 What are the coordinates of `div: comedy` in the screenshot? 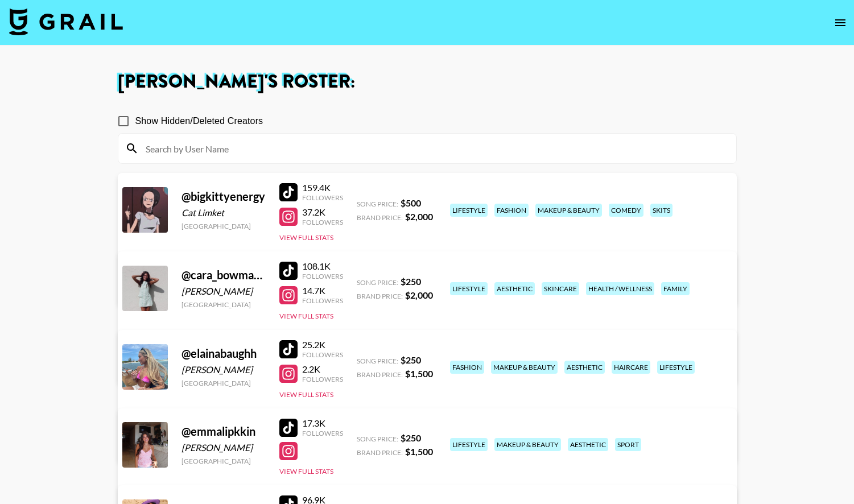 It's located at (626, 210).